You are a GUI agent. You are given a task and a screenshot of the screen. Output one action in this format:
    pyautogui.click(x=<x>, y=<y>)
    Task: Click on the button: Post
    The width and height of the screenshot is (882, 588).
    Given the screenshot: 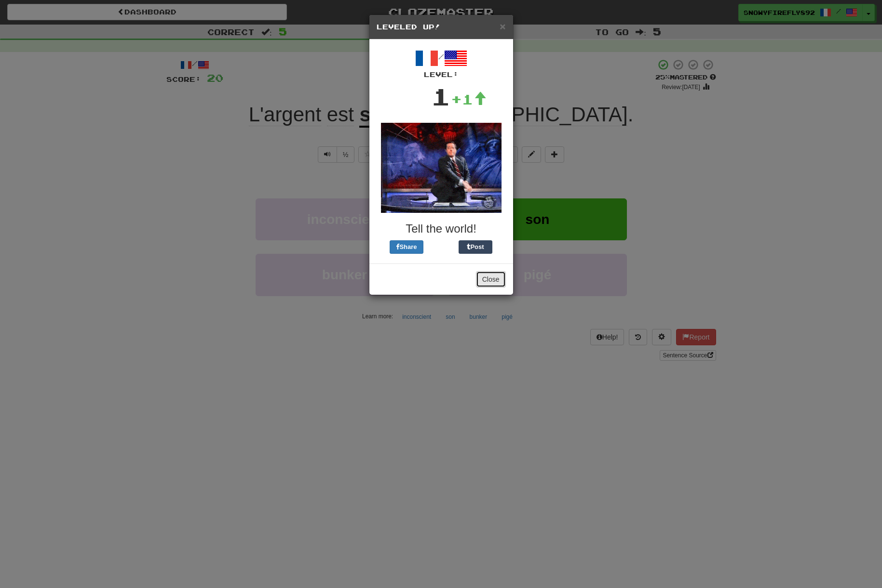 What is the action you would take?
    pyautogui.click(x=475, y=247)
    